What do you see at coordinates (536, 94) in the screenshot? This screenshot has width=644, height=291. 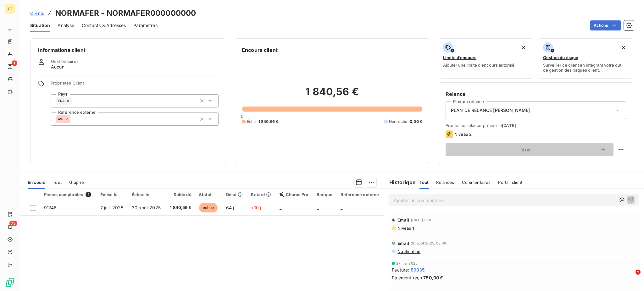 I see `h6: Relance` at bounding box center [536, 94].